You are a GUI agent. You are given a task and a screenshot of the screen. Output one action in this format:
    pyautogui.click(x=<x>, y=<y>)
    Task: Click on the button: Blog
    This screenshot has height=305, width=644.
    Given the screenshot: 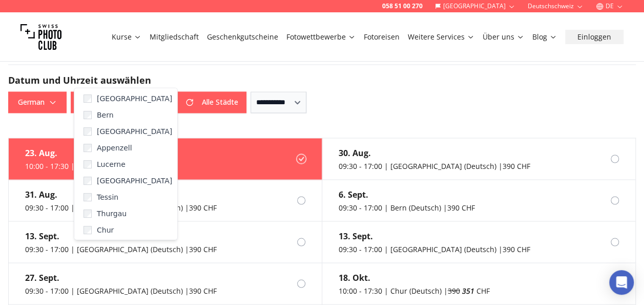 What is the action you would take?
    pyautogui.click(x=545, y=37)
    